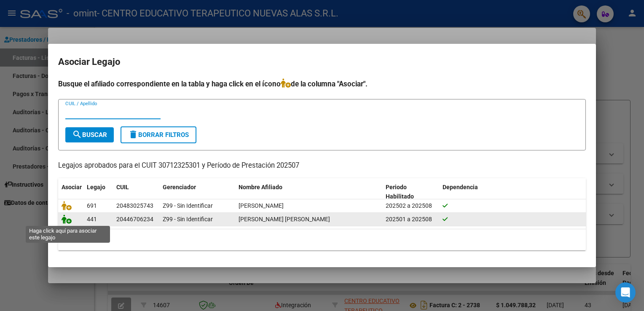 The width and height of the screenshot is (644, 311). Describe the element at coordinates (135, 206) in the screenshot. I see `div: 20483025743` at that location.